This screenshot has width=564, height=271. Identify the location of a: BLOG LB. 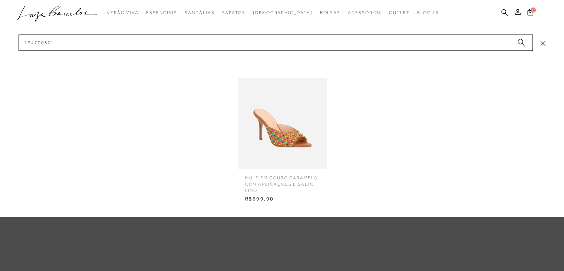
(428, 13).